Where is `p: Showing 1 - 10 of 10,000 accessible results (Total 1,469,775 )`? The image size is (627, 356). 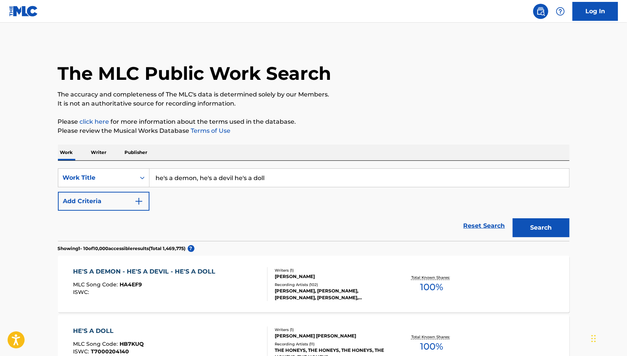 p: Showing 1 - 10 of 10,000 accessible results (Total 1,469,775 ) is located at coordinates (122, 249).